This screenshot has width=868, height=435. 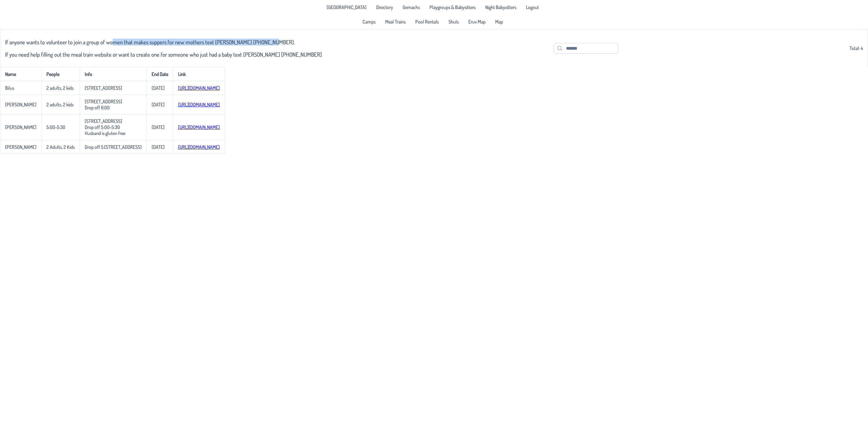 What do you see at coordinates (427, 22) in the screenshot?
I see `a: Pool Rentals` at bounding box center [427, 22].